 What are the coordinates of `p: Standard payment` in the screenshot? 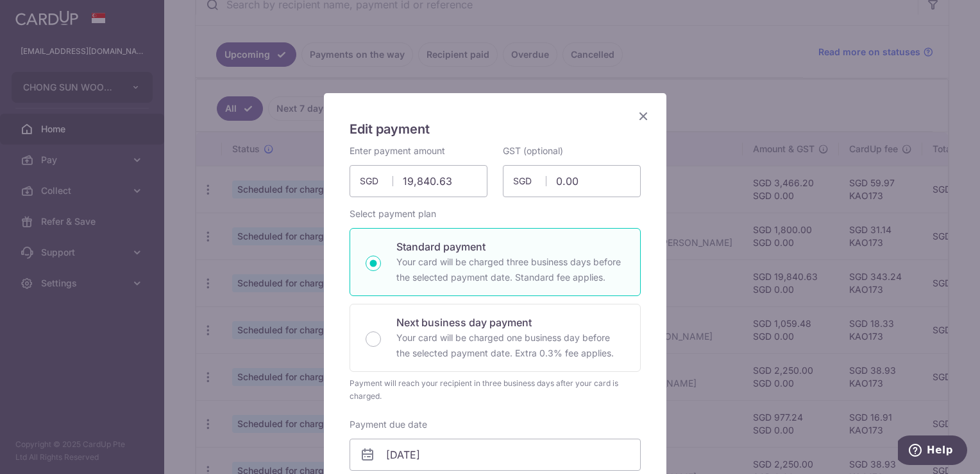 It's located at (511, 247).